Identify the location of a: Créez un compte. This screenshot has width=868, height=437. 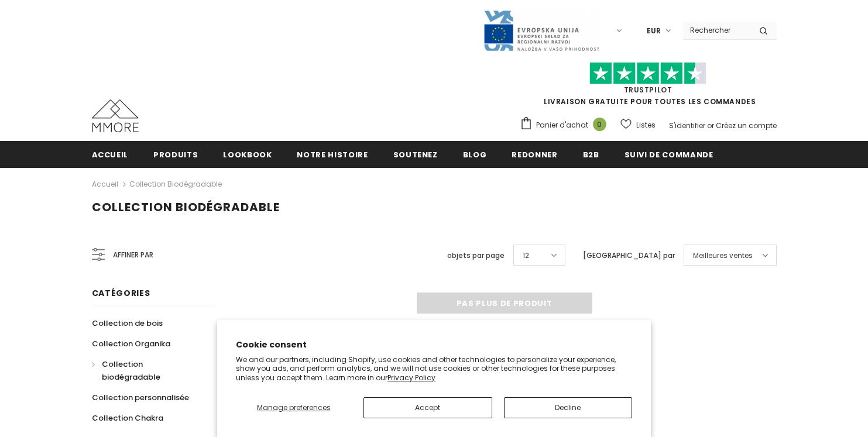
(746, 125).